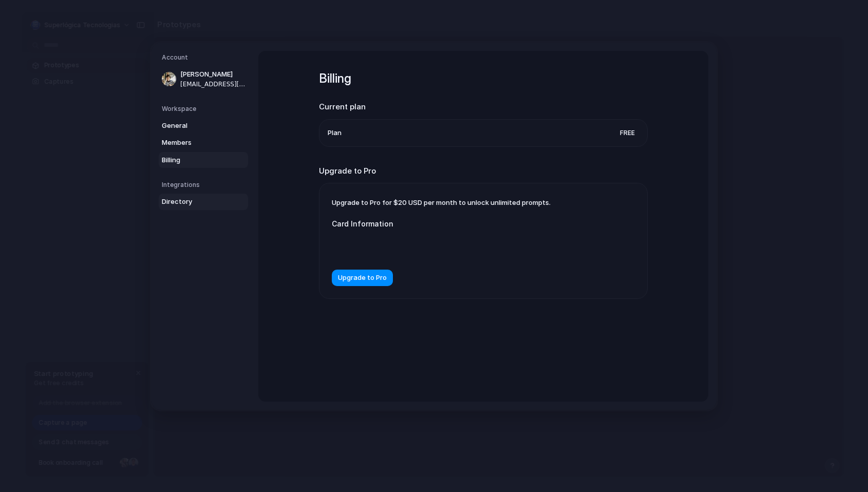  Describe the element at coordinates (205, 185) in the screenshot. I see `h5: Integrations` at that location.